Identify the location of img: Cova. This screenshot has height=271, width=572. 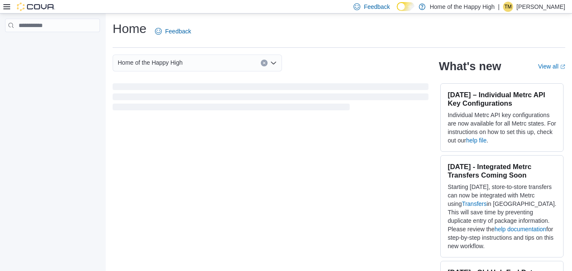
(36, 7).